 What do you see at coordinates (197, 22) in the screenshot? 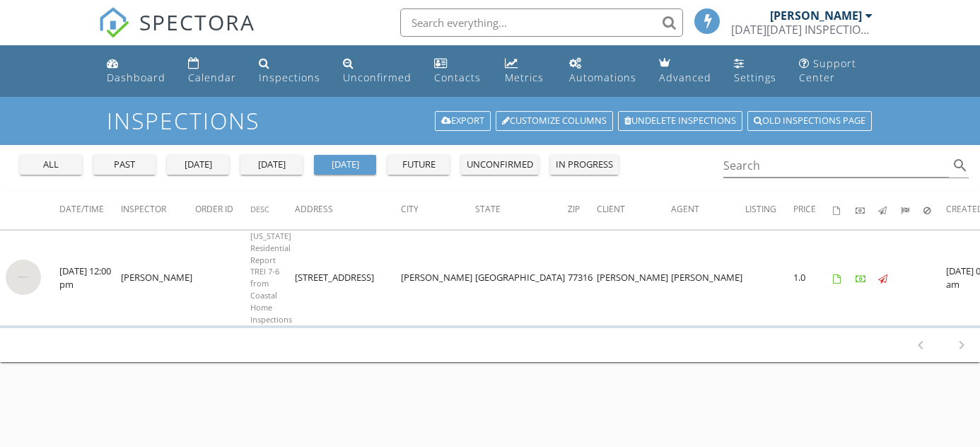
I see `span: SPECTORA` at bounding box center [197, 22].